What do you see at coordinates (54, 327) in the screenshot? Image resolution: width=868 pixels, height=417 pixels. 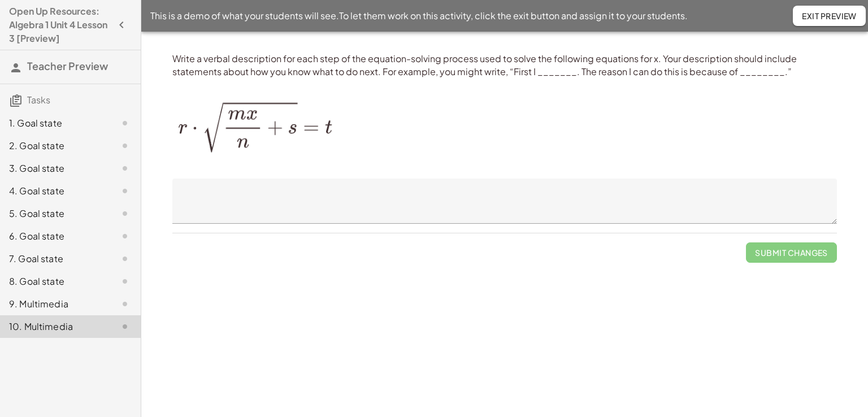 I see `div: 10. Multimedia` at bounding box center [54, 327].